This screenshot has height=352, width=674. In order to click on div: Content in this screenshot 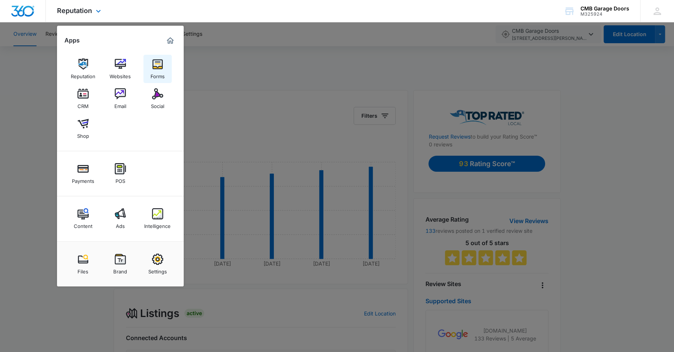, I will do `click(83, 224)`.